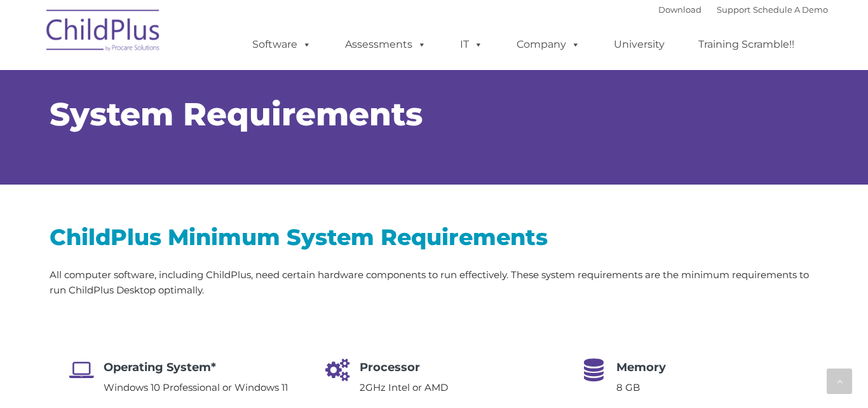  What do you see at coordinates (733, 10) in the screenshot?
I see `a: Support` at bounding box center [733, 10].